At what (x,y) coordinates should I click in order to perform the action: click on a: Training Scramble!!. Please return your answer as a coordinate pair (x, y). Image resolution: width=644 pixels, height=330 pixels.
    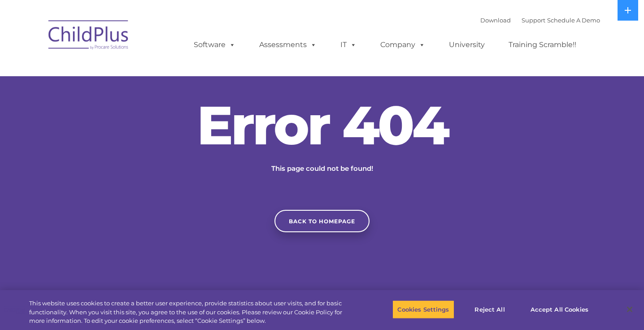
    Looking at the image, I should click on (543, 45).